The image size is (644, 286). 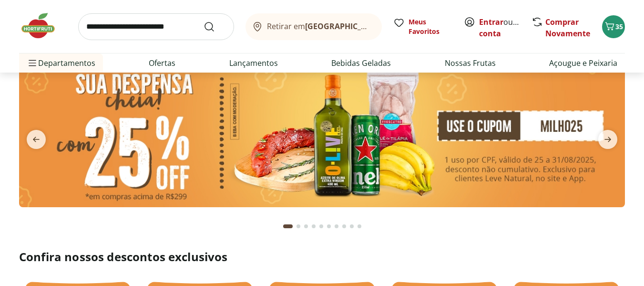 I want to click on button: Go to page 7 from fs-carousel, so click(x=337, y=226).